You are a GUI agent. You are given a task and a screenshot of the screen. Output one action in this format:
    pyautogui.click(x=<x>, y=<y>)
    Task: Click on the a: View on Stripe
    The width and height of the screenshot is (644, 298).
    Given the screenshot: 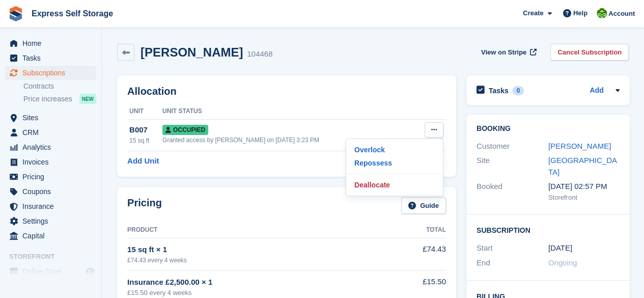 What is the action you would take?
    pyautogui.click(x=508, y=52)
    